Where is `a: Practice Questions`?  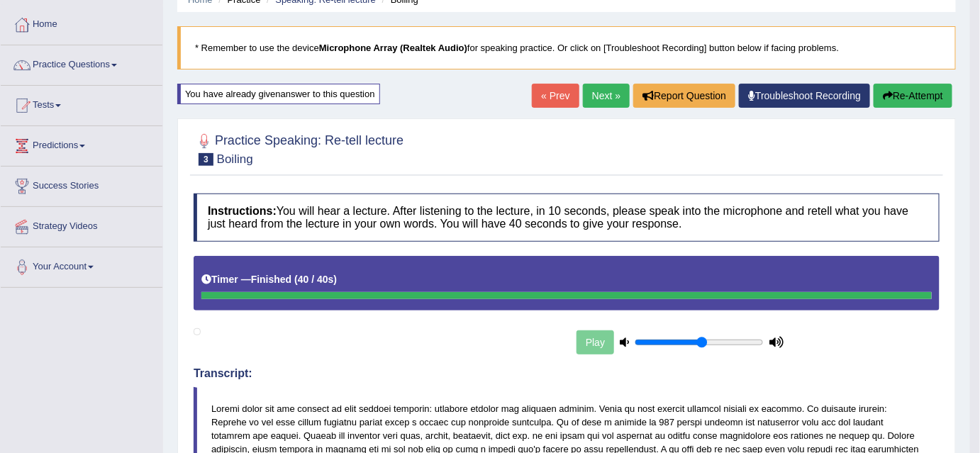
a: Practice Questions is located at coordinates (82, 63).